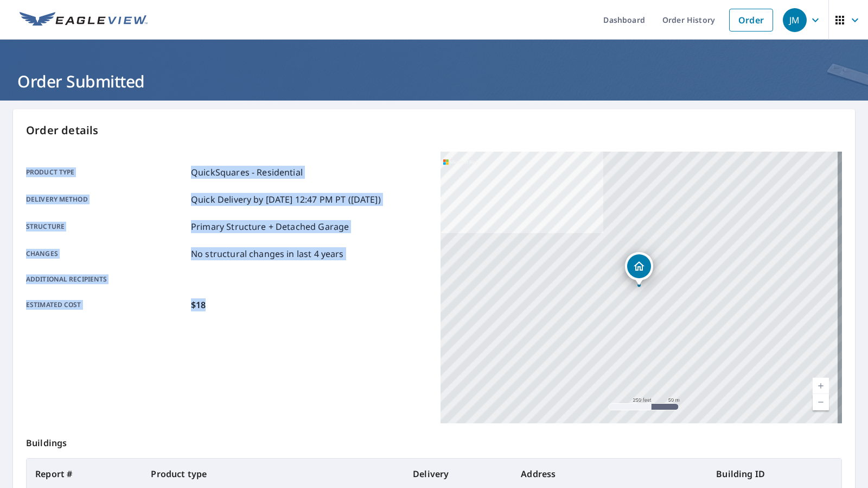 This screenshot has width=868, height=488. I want to click on p: $18, so click(198, 305).